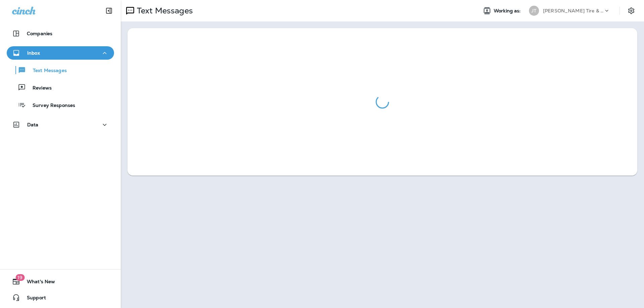 Image resolution: width=644 pixels, height=308 pixels. Describe the element at coordinates (631, 11) in the screenshot. I see `button: Settings` at that location.